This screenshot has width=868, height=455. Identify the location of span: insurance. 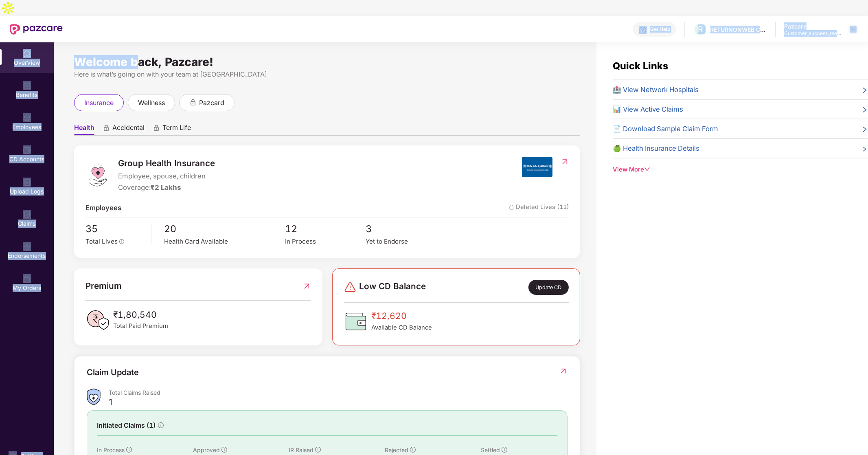
(99, 102).